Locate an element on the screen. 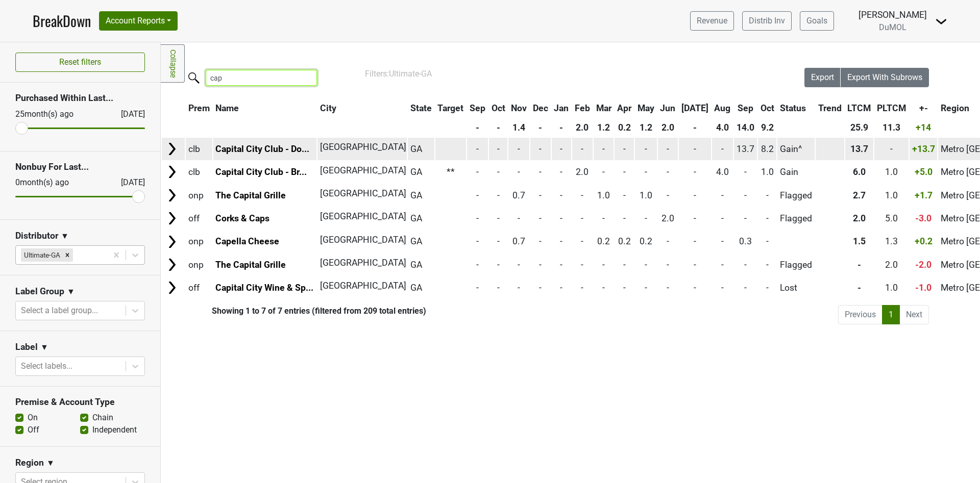 The width and height of the screenshot is (980, 483). span: Export With Subrows is located at coordinates (885, 77).